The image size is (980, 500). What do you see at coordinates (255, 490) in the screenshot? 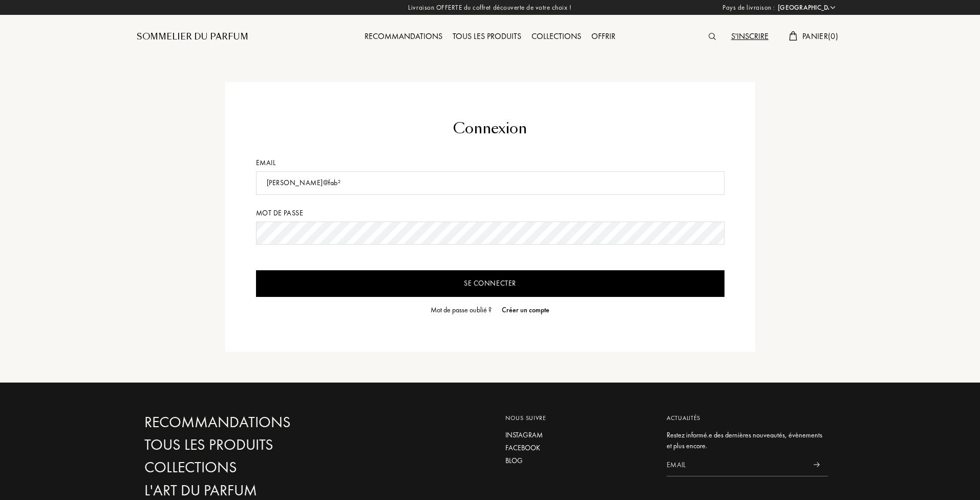
I see `a: L'Art du Parfum` at bounding box center [255, 490].